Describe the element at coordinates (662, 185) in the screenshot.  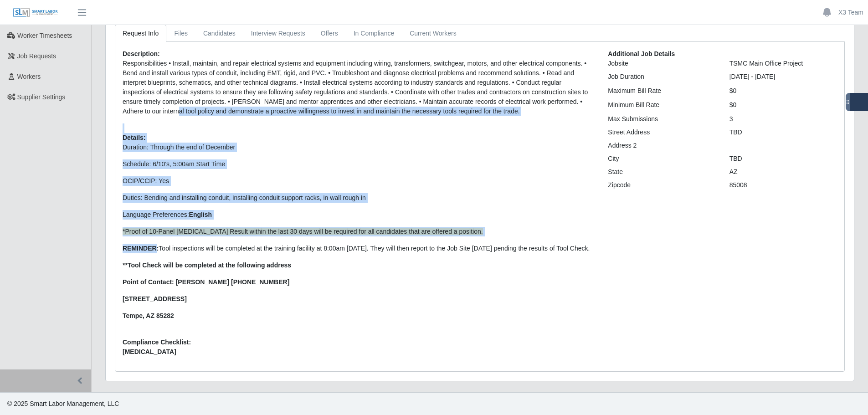
I see `div: Zipcode` at that location.